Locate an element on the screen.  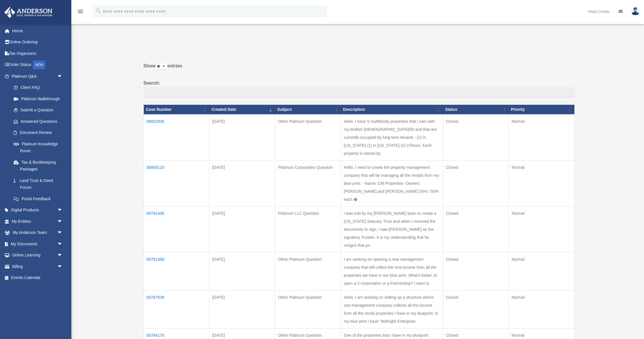
td: 00922935 is located at coordinates (176, 137).